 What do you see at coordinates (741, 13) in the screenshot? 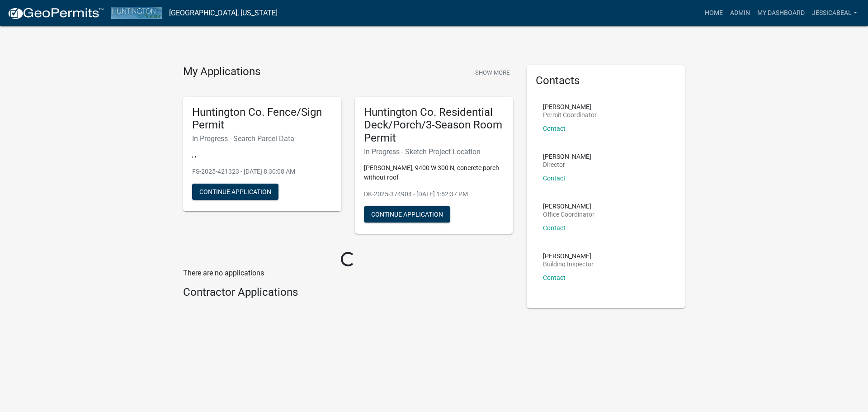
I see `a: Admin` at bounding box center [741, 13].